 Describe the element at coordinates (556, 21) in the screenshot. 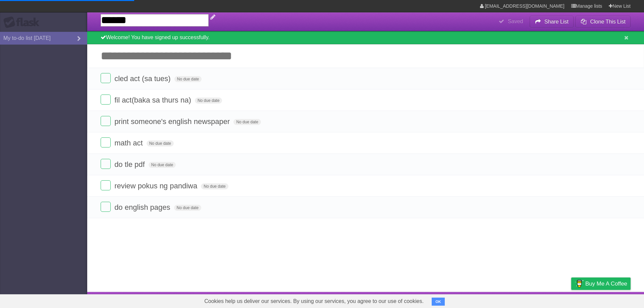

I see `b: Share List` at that location.